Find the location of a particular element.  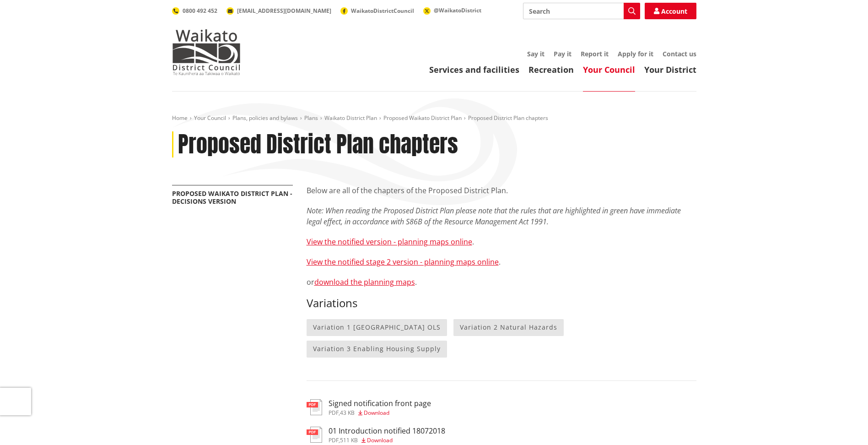

a: Say it is located at coordinates (536, 53).